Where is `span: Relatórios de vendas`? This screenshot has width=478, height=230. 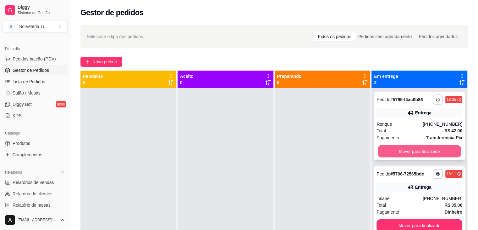 span: Relatórios de vendas is located at coordinates (33, 182).